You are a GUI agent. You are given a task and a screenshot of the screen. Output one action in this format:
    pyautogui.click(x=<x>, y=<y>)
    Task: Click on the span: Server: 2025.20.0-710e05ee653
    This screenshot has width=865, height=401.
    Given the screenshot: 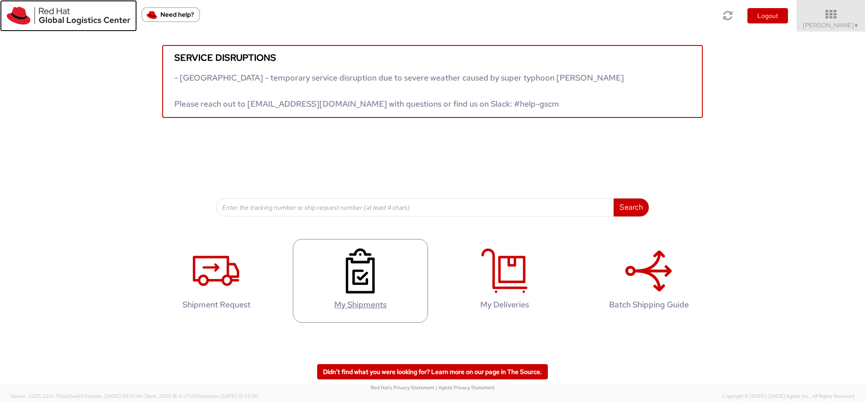 What is the action you would take?
    pyautogui.click(x=76, y=397)
    